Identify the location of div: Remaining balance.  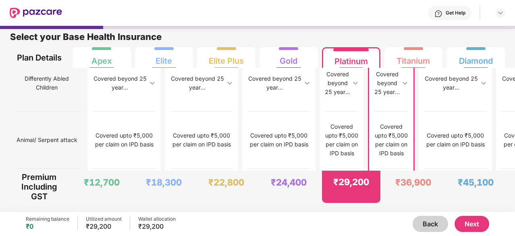
(48, 219).